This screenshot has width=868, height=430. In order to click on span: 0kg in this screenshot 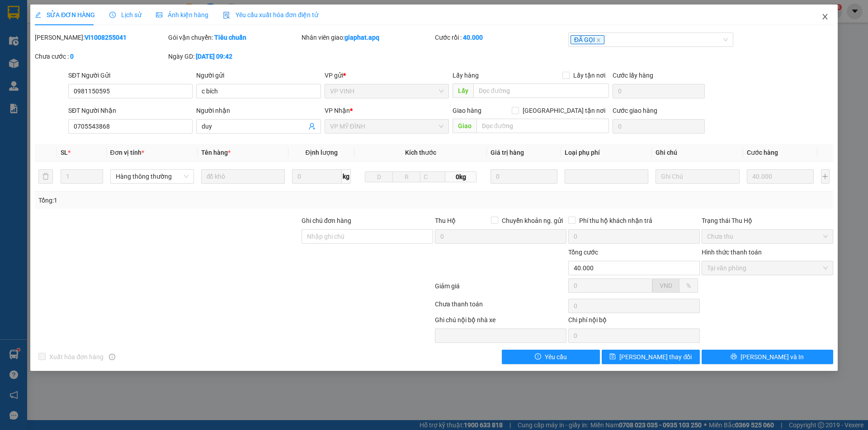, I will do `click(460, 177)`.